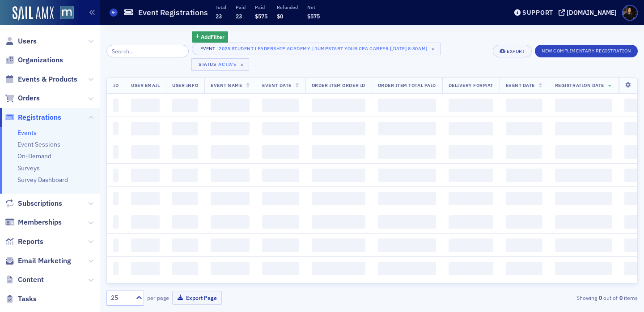 This screenshot has width=644, height=312. What do you see at coordinates (586, 50) in the screenshot?
I see `a: New Complimentary Registration` at bounding box center [586, 50].